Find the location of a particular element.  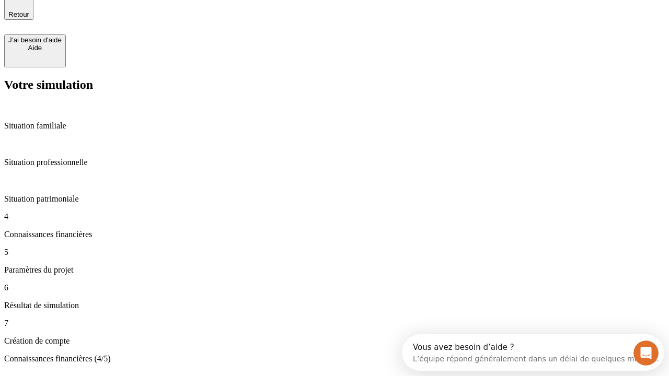

button: J’ai besoin d'aideAide is located at coordinates (35, 51).